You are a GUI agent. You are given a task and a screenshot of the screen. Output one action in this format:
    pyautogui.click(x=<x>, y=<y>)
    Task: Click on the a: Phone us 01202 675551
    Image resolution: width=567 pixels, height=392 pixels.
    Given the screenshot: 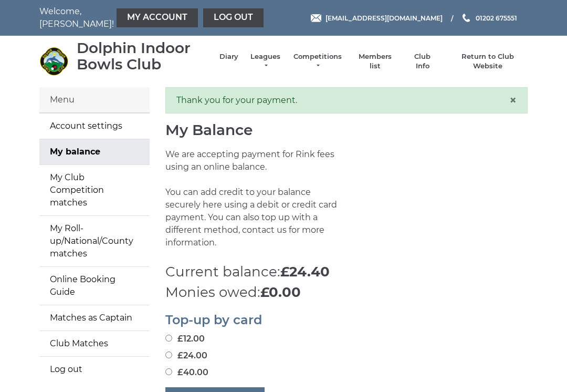 What is the action you would take?
    pyautogui.click(x=489, y=18)
    